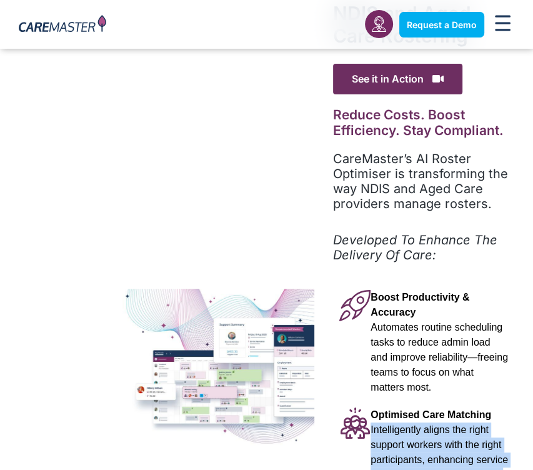  Describe the element at coordinates (423, 181) in the screenshot. I see `p: CareMaster’s AI Roster Optimiser is transforming the way NDIS and Aged Care providers manage rost...` at that location.